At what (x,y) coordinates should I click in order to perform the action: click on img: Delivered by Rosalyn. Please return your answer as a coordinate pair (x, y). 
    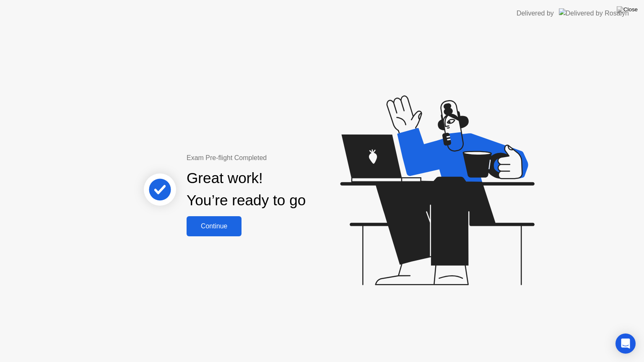
    Looking at the image, I should click on (594, 13).